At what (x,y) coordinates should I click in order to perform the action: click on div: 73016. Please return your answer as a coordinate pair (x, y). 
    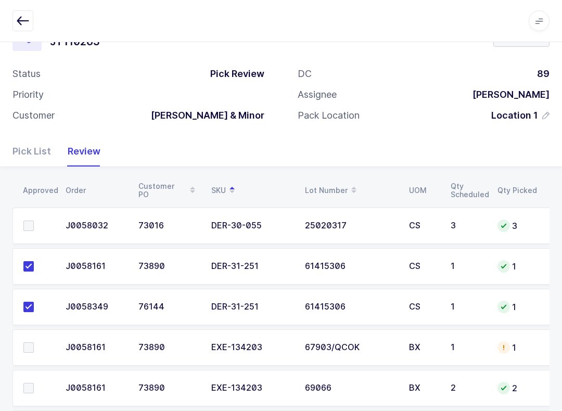
    Looking at the image, I should click on (169, 226).